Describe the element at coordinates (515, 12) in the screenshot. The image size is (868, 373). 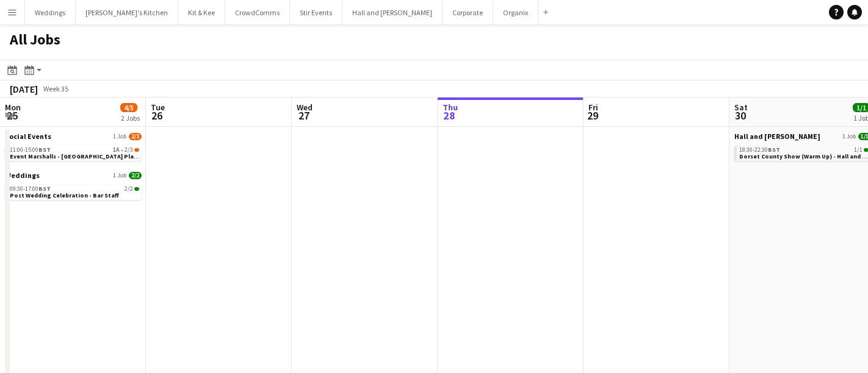
I see `button: Organix` at that location.